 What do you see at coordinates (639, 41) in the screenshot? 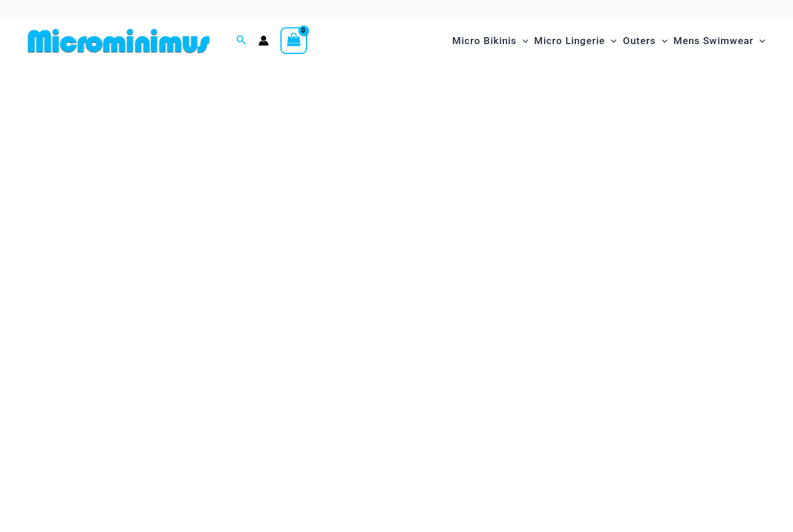
I see `span: Outers` at bounding box center [639, 41].